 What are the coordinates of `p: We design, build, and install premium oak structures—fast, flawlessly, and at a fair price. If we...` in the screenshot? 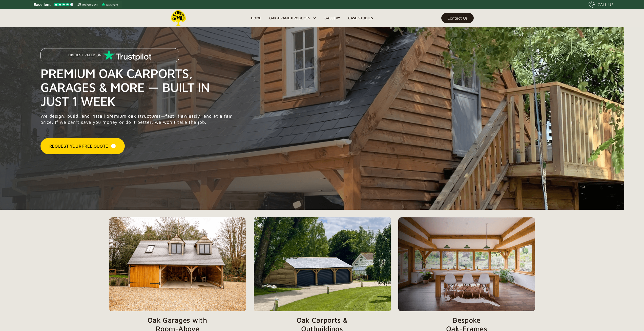 It's located at (138, 119).